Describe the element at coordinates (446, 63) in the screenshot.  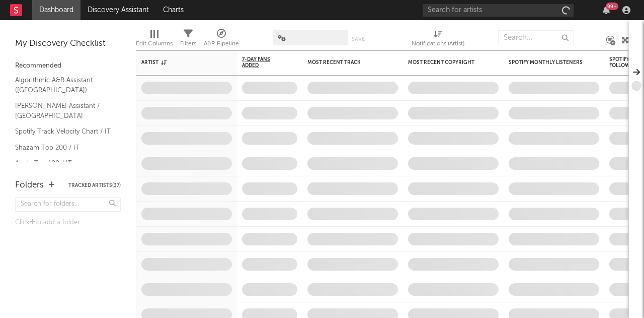
I see `div: Most Recent Copyright` at that location.